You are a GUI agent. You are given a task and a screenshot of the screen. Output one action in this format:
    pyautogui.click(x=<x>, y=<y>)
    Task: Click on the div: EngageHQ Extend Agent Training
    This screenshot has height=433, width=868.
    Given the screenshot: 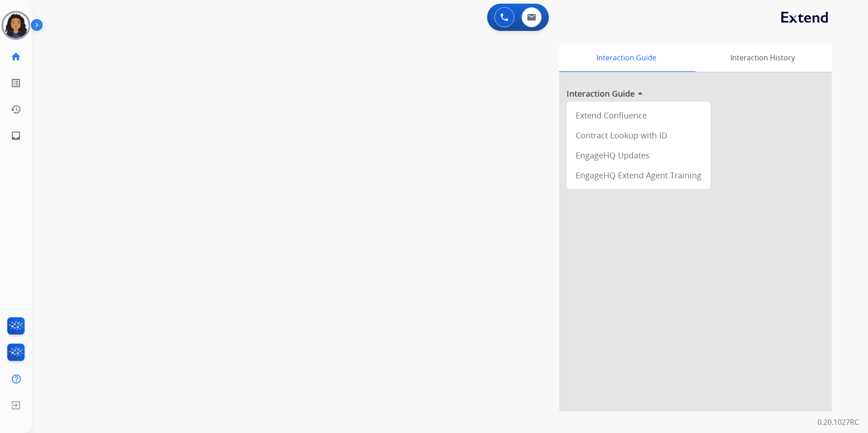 What is the action you would take?
    pyautogui.click(x=638, y=175)
    